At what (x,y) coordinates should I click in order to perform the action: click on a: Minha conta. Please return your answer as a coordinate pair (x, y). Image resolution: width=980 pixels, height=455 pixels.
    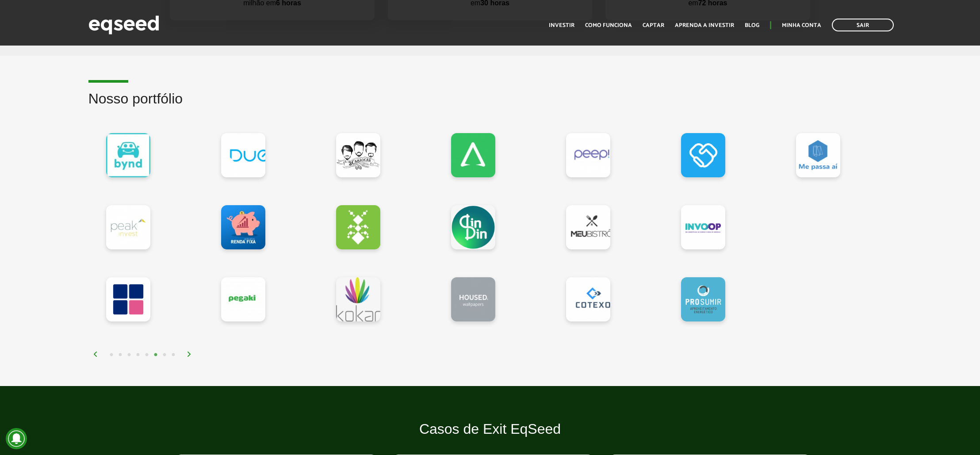
    Looking at the image, I should click on (801, 25).